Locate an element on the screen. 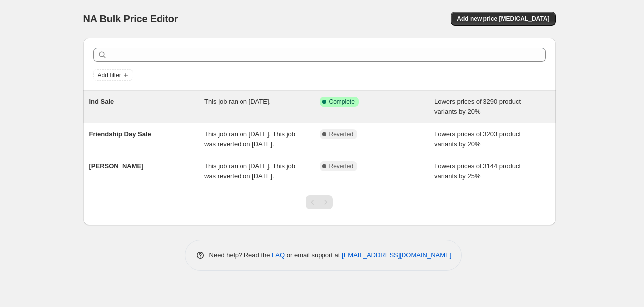 This screenshot has height=307, width=644. span: Complete is located at coordinates (342, 102).